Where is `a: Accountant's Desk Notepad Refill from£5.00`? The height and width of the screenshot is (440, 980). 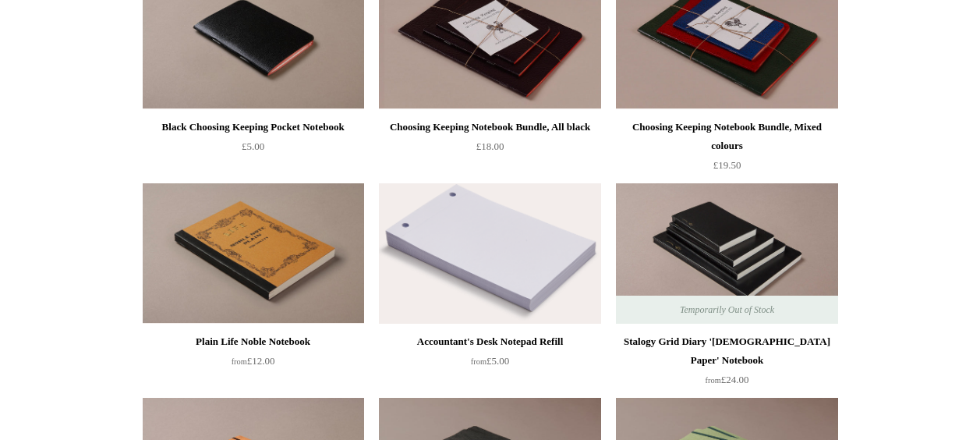 a: Accountant's Desk Notepad Refill from£5.00 is located at coordinates (490, 365).